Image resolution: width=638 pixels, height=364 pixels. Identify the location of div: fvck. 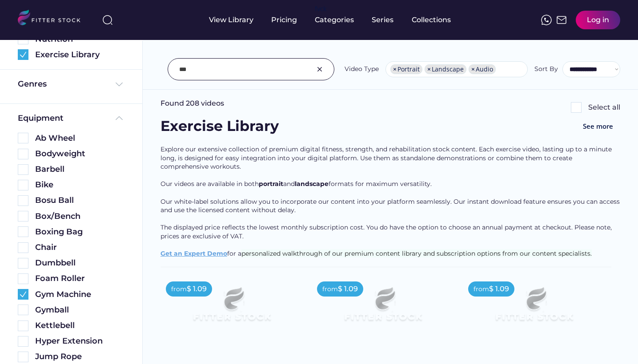
(320, 9).